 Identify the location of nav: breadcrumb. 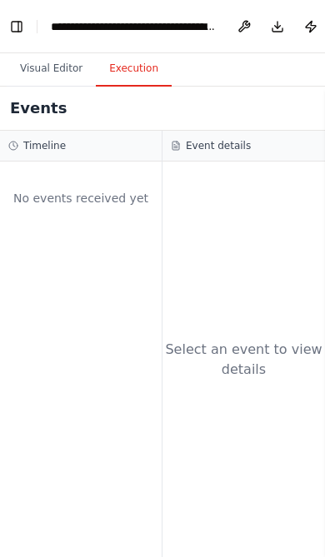
(134, 27).